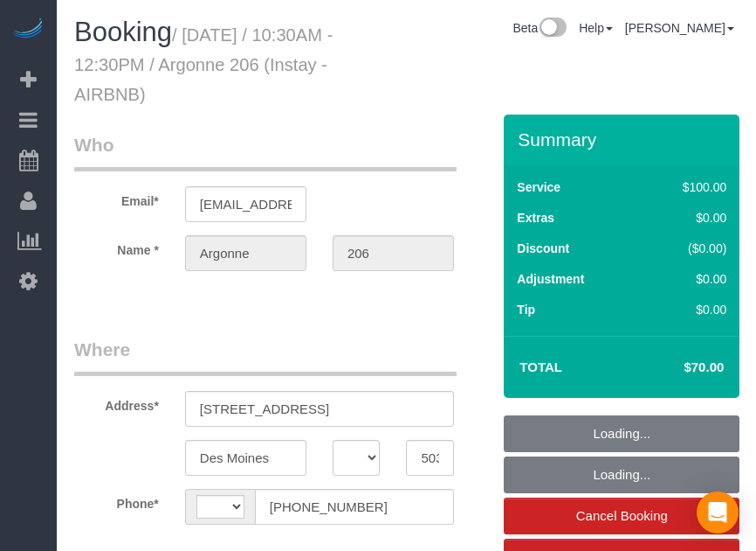 The width and height of the screenshot is (756, 551). What do you see at coordinates (117, 500) in the screenshot?
I see `label: Phone*` at bounding box center [117, 500].